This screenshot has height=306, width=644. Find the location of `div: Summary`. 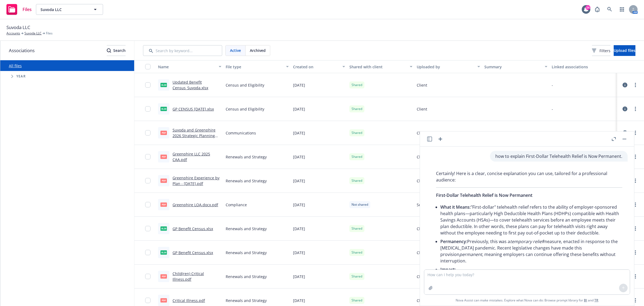

div: Summary is located at coordinates (513, 66).